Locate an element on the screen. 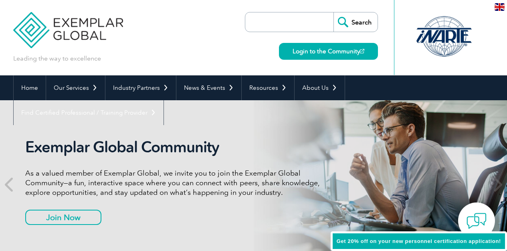  a: Our Services is located at coordinates (75, 88).